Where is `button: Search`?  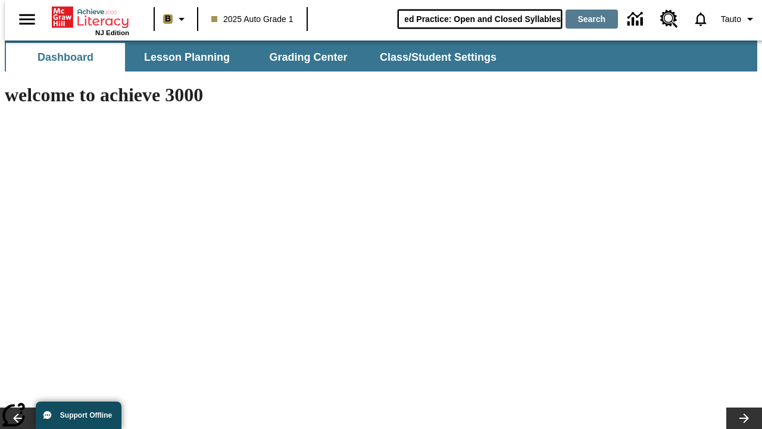 button: Search is located at coordinates (592, 19).